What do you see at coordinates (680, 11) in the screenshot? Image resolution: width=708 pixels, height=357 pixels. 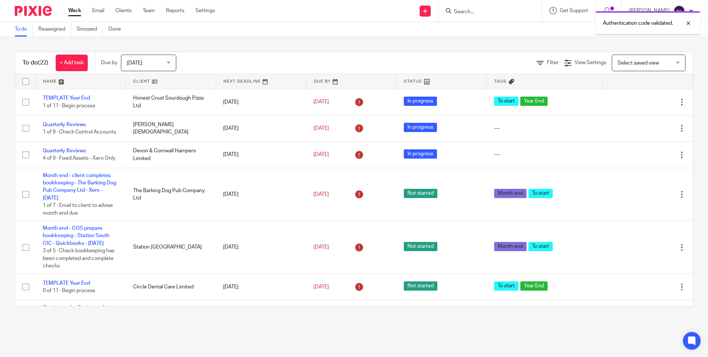 I see `img: svg%3E` at bounding box center [680, 11].